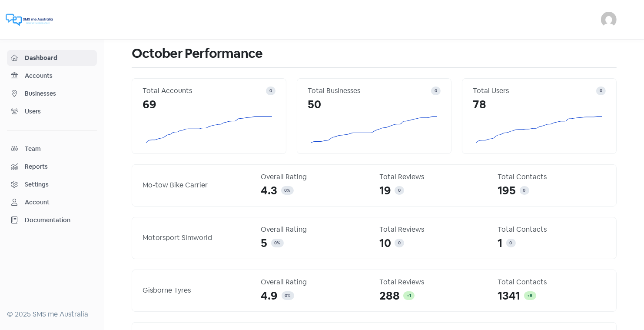 The height and width of the screenshot is (330, 644). Describe the element at coordinates (52, 111) in the screenshot. I see `a: Users` at that location.